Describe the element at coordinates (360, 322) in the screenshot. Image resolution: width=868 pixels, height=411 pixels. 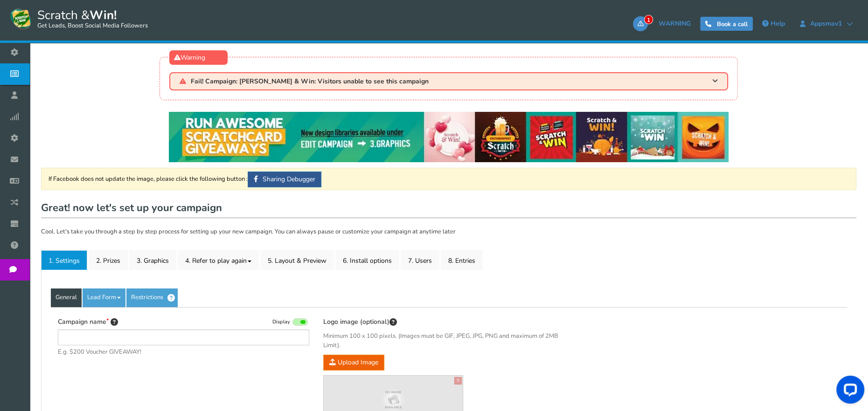
I see `label: Logo image (optional)` at that location.